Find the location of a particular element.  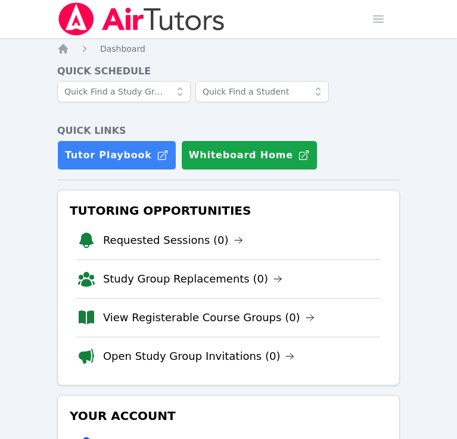

a: Study Group Replacements (0) is located at coordinates (192, 279).